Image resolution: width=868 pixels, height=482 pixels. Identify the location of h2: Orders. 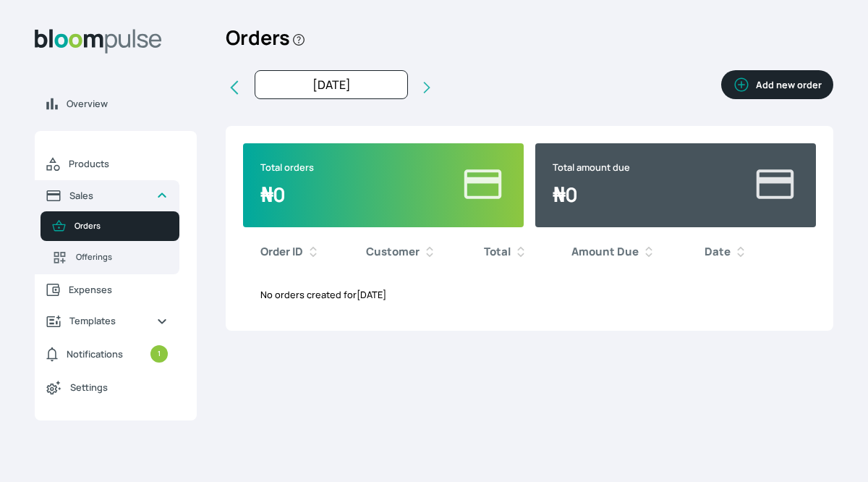
(265, 43).